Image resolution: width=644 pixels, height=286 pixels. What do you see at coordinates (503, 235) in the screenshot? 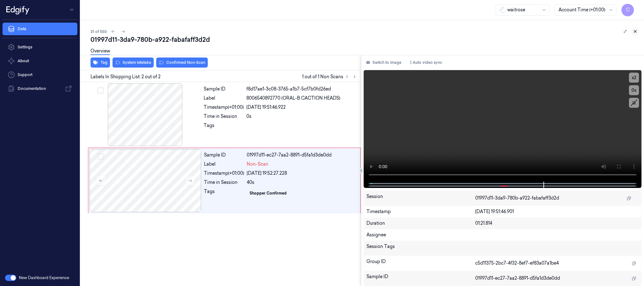
I see `div: Assignee` at bounding box center [503, 235].